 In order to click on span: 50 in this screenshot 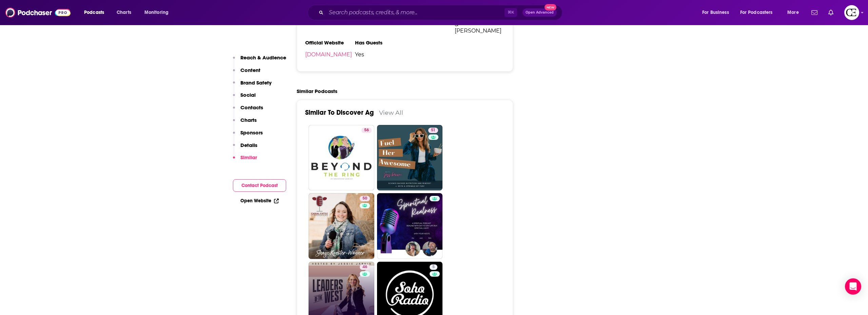, I will do `click(365, 198)`.